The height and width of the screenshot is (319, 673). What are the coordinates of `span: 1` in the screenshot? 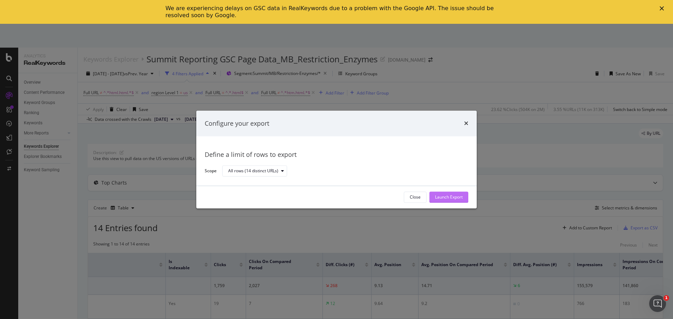 It's located at (666, 298).